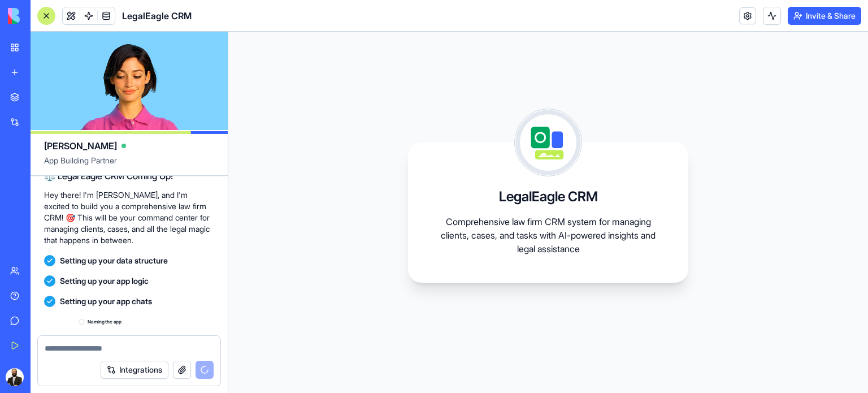 This screenshot has width=868, height=393. What do you see at coordinates (104, 281) in the screenshot?
I see `span: Setting up your app logic` at bounding box center [104, 281].